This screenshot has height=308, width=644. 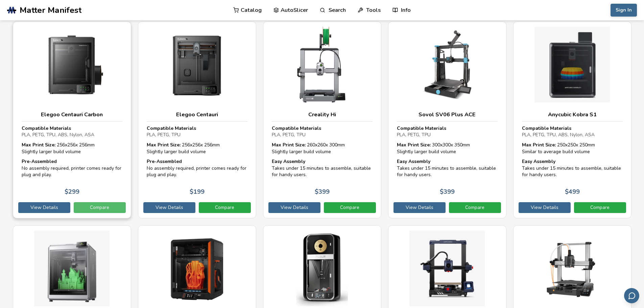 I want to click on div: 300 x 300 x 350 mm Slightly larger build volume, so click(x=447, y=148).